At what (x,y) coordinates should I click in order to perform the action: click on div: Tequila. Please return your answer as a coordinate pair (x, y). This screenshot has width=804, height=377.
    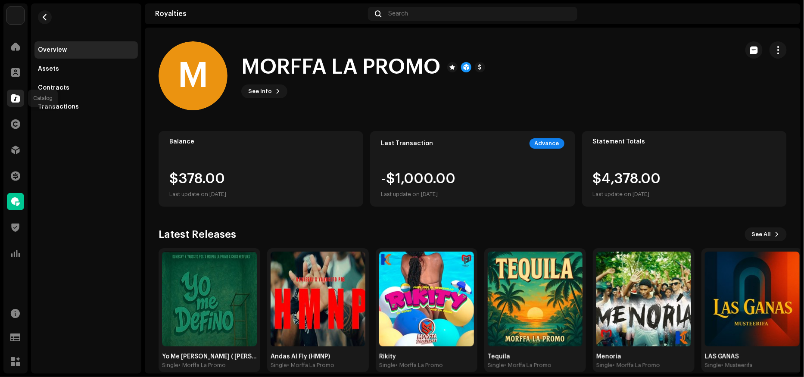
    Looking at the image, I should click on (535, 357).